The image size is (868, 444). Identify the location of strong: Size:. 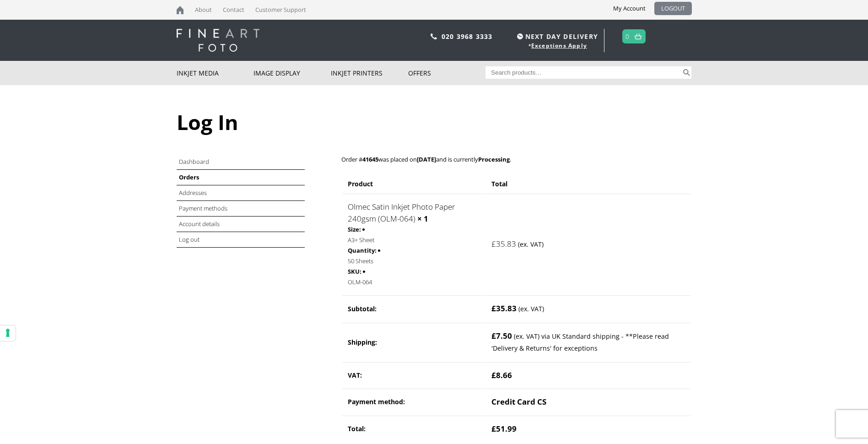
(354, 229).